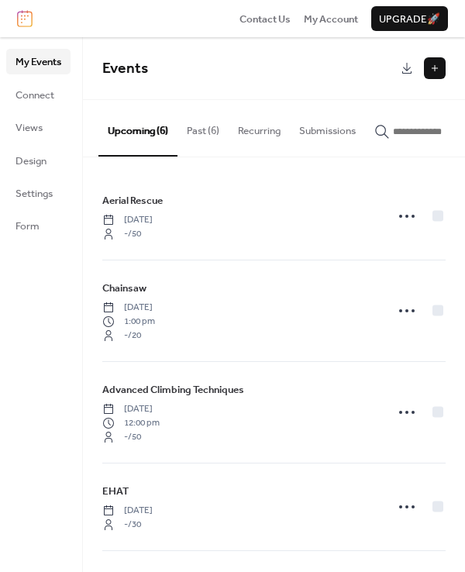 This screenshot has width=465, height=572. Describe the element at coordinates (38, 193) in the screenshot. I see `a: Settings` at that location.